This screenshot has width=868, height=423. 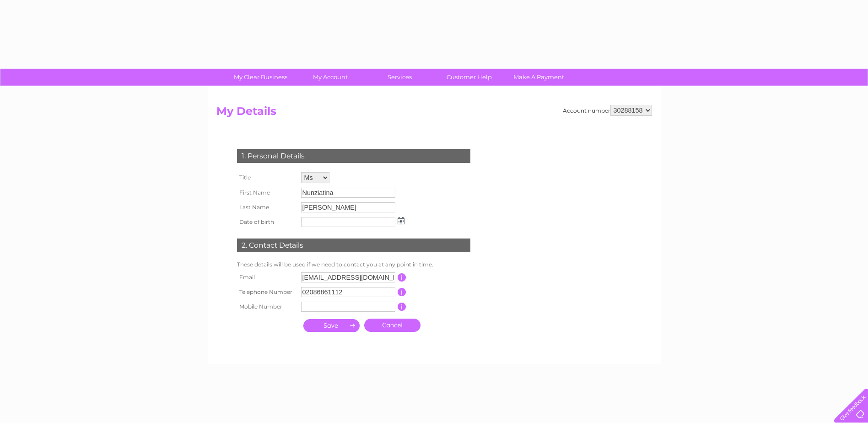 I want to click on th: First Name, so click(x=267, y=193).